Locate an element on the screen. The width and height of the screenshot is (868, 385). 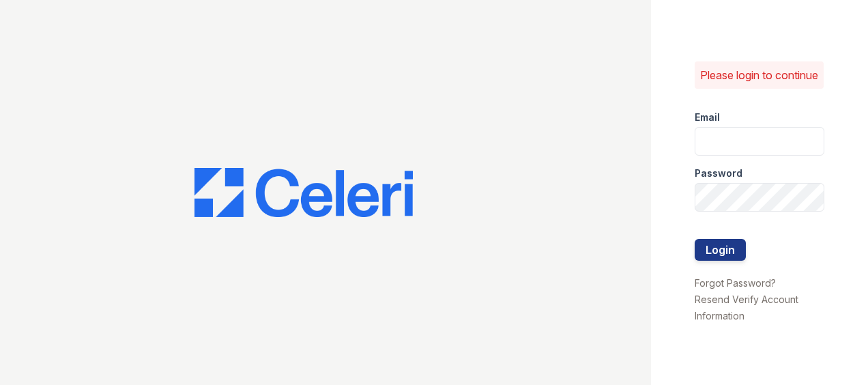
button: Login is located at coordinates (721, 249).